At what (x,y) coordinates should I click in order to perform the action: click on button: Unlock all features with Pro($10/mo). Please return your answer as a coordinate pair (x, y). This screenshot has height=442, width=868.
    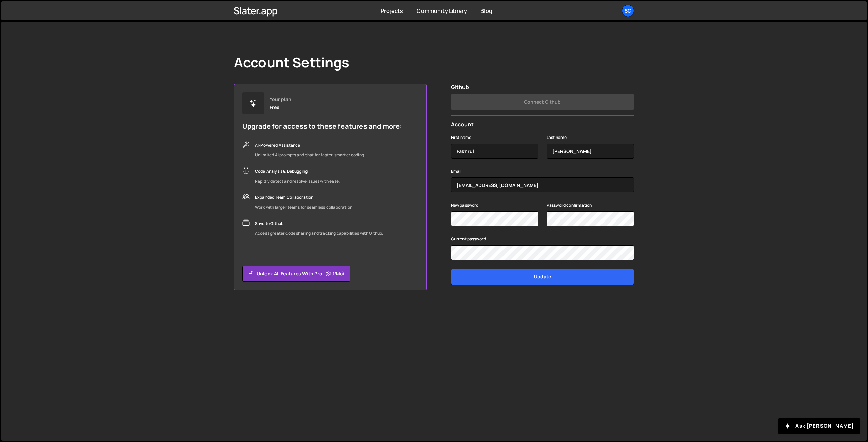
    Looking at the image, I should click on (297, 273).